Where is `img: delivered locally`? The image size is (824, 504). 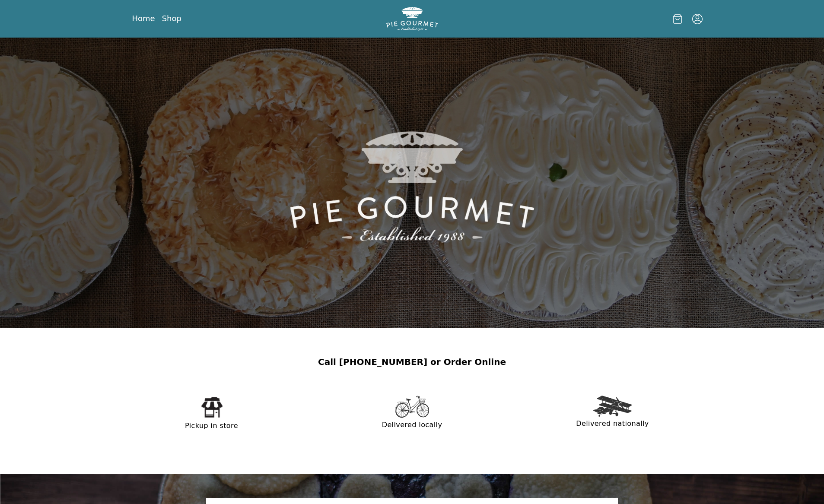
img: delivered locally is located at coordinates (412, 407).